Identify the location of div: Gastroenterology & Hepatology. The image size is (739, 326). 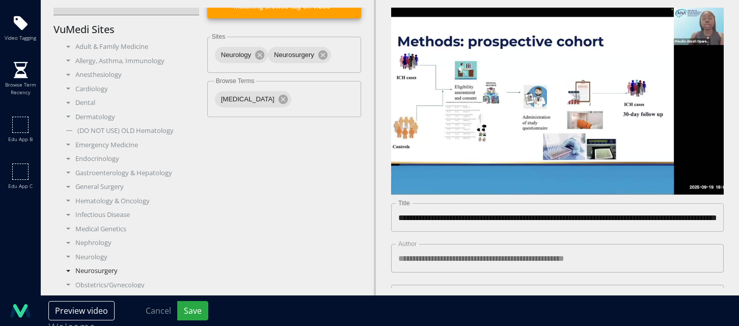
(130, 173).